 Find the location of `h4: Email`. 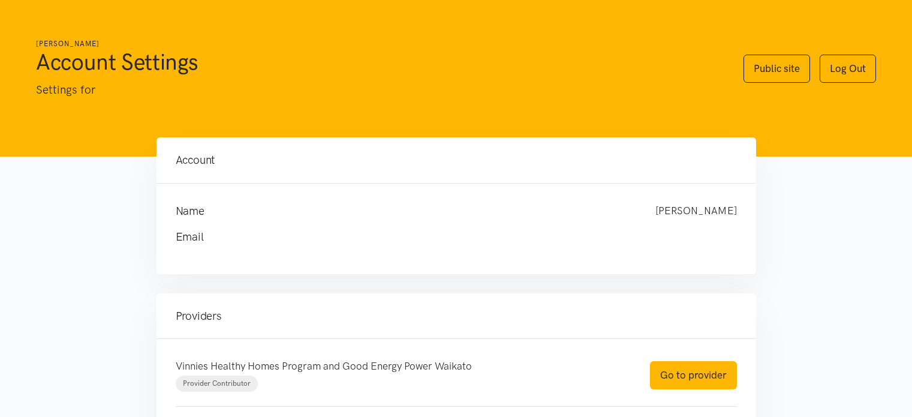

h4: Email is located at coordinates (444, 237).